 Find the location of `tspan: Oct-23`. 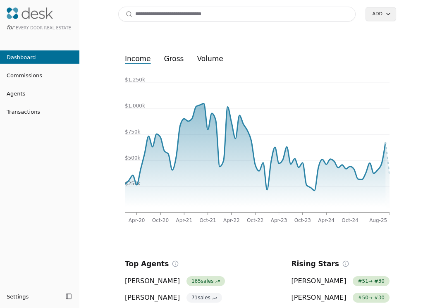

tspan: Oct-23 is located at coordinates (302, 220).